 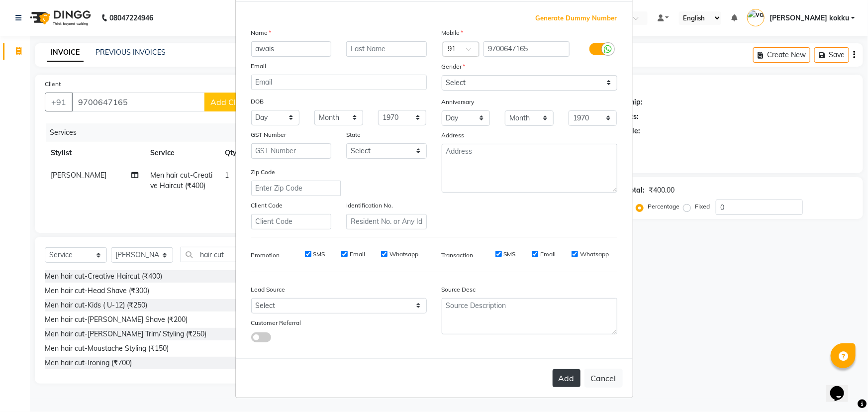 I want to click on label: Address, so click(x=453, y=135).